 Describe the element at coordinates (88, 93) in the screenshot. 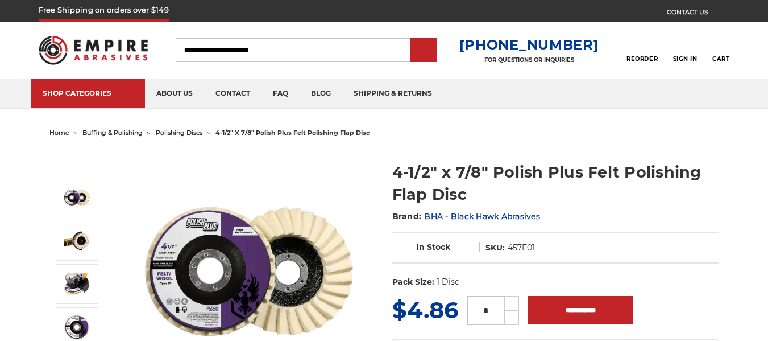

I see `div: SHOP CATEGORIES` at that location.